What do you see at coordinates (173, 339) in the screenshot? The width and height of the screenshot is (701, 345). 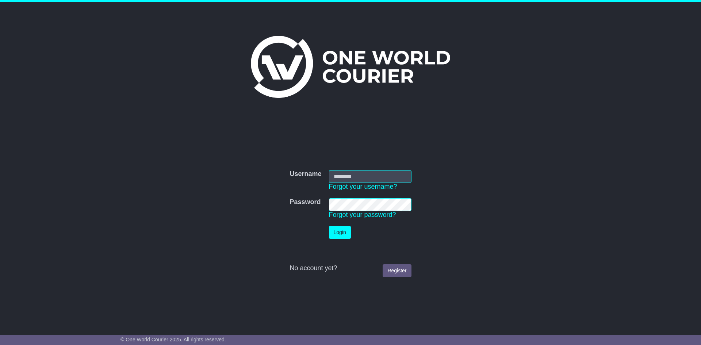 I see `span: © One World Courier 2025. All rights reserved.` at bounding box center [173, 339].